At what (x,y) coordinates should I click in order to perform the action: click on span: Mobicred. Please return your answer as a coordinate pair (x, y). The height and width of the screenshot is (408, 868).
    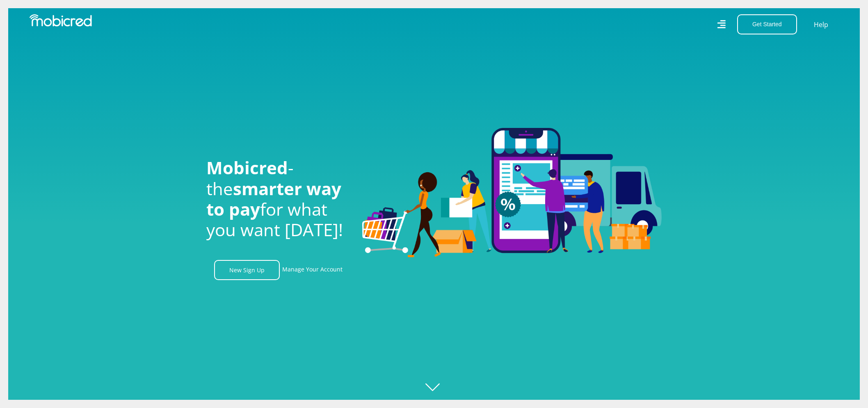
    Looking at the image, I should click on (247, 167).